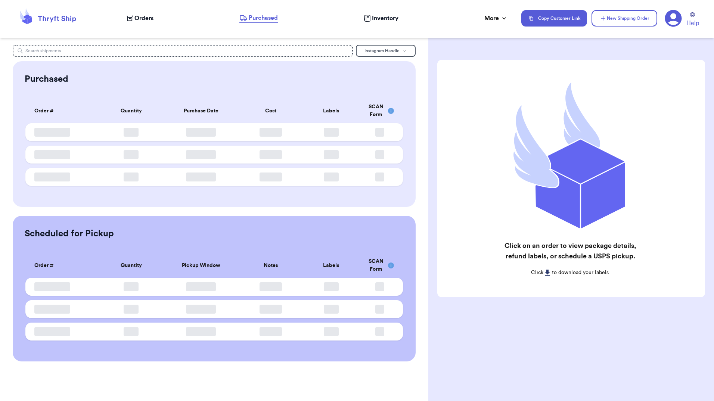  I want to click on h2: Scheduled for Pickup, so click(69, 234).